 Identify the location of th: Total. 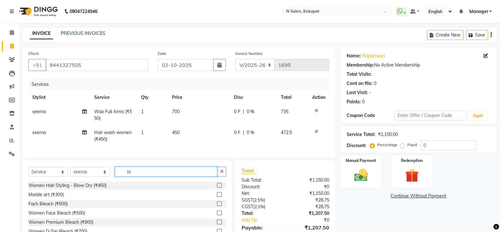
(293, 97).